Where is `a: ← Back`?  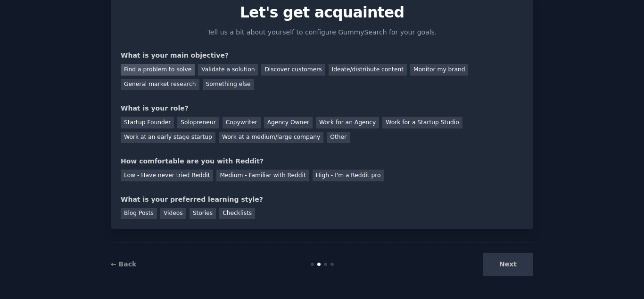 a: ← Back is located at coordinates (123, 264).